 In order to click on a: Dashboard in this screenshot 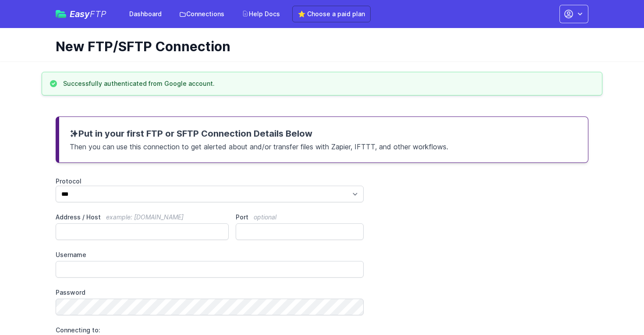, I will do `click(145, 14)`.